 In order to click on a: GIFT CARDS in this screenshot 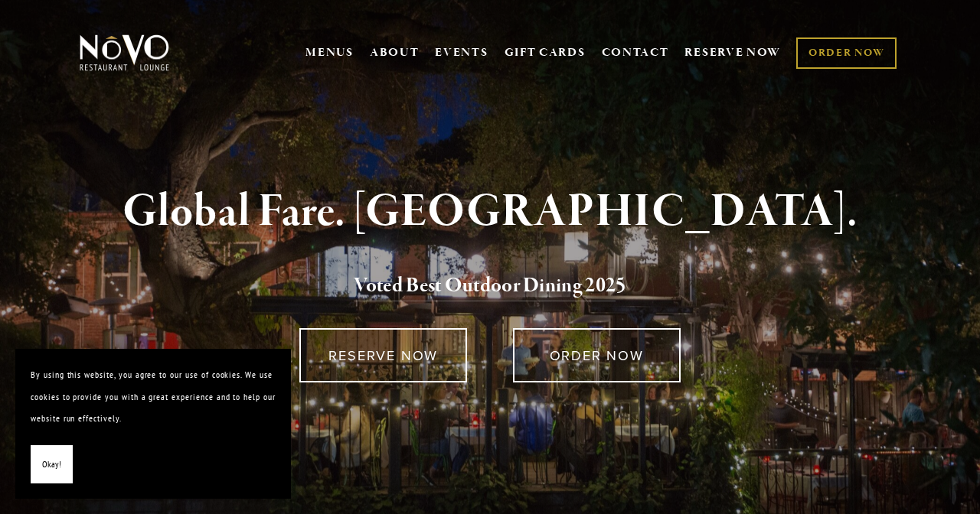, I will do `click(545, 52)`.